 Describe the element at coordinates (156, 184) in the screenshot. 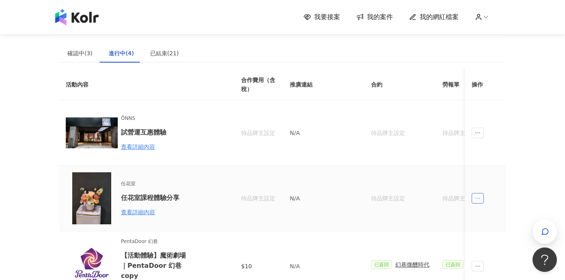

I see `span: 任花室` at that location.